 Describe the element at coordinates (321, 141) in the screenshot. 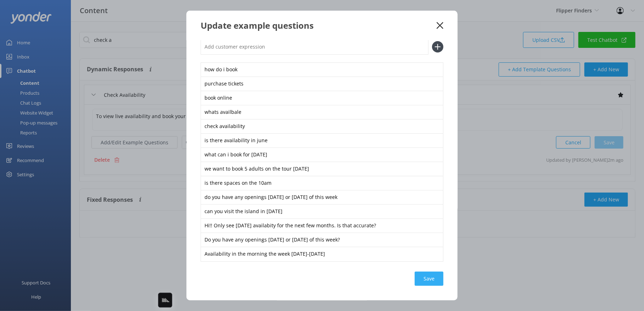

I see `div: is there availability in june` at that location.